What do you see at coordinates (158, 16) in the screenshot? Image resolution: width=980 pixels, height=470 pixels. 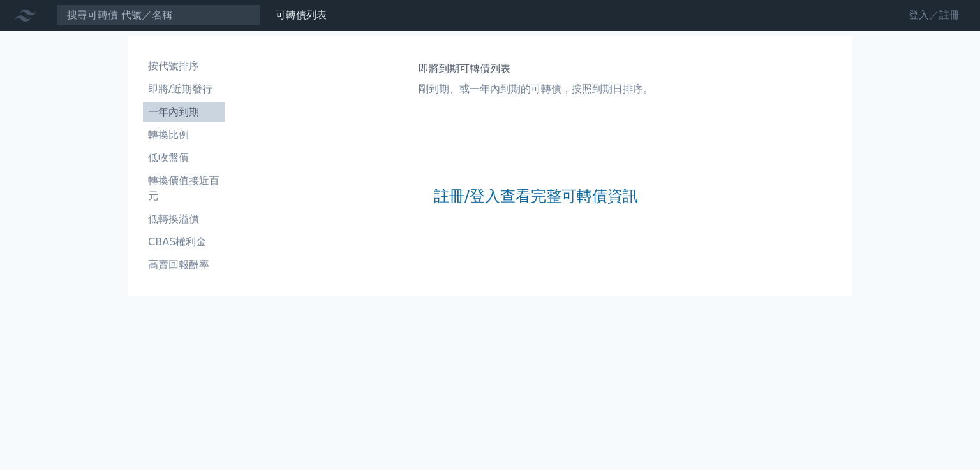 I see `input: 搜尋可轉債 代號／名稱` at bounding box center [158, 16].